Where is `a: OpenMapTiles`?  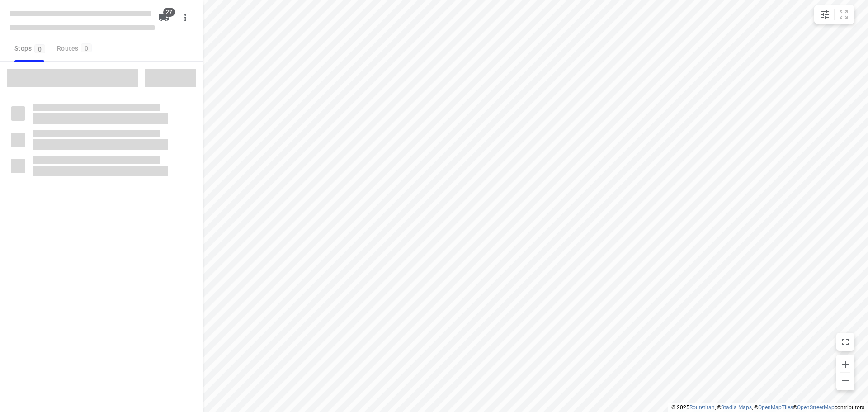 a: OpenMapTiles is located at coordinates (776, 407).